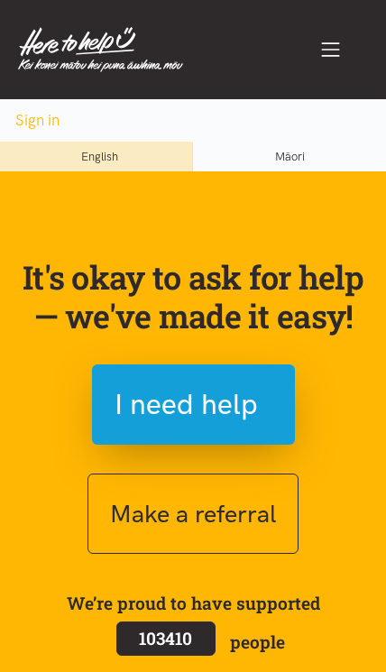 This screenshot has width=386, height=672. I want to click on button: Make a referral, so click(193, 513).